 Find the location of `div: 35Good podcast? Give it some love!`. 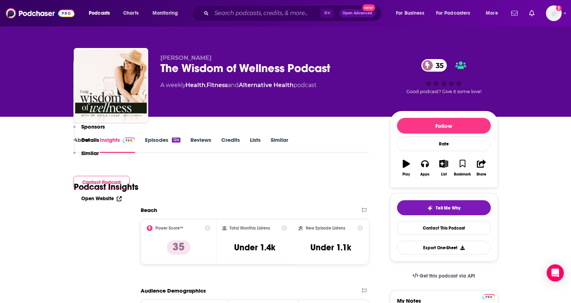

div: 35Good podcast? Give it some love! is located at coordinates (444, 77).